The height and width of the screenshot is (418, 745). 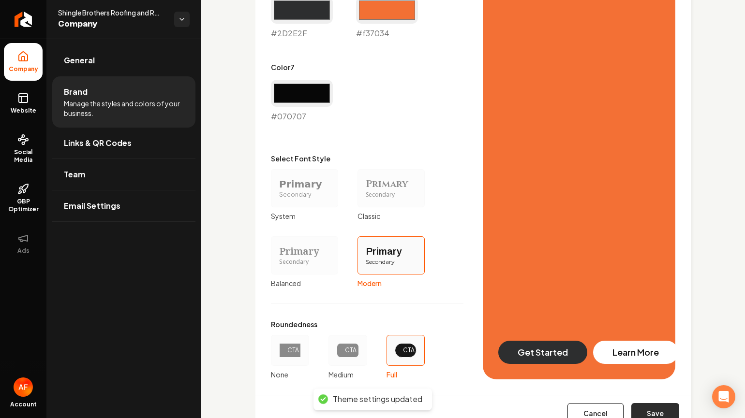 I want to click on span: Links & QR Codes, so click(x=98, y=143).